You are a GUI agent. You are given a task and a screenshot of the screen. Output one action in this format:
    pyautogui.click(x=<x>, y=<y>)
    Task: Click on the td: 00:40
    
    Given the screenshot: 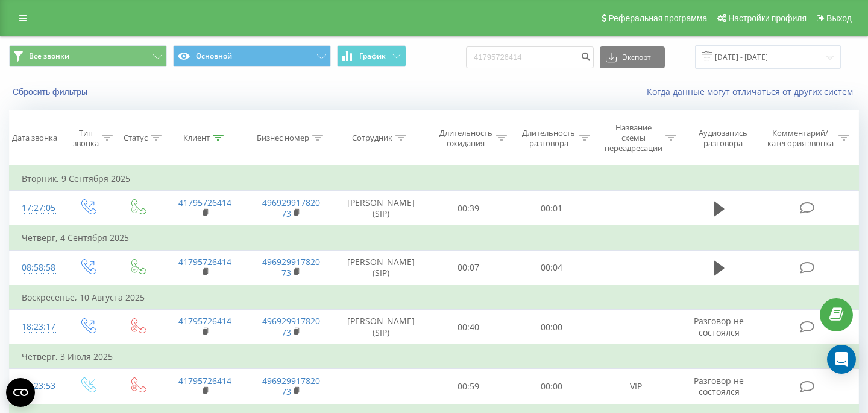 What is the action you would take?
    pyautogui.click(x=469, y=327)
    